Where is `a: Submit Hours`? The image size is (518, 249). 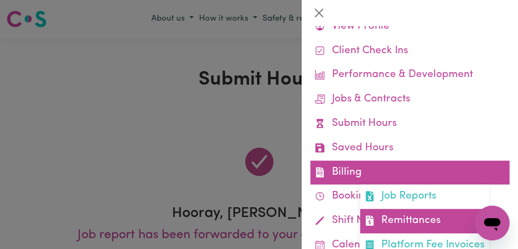 a: Submit Hours is located at coordinates (410, 124).